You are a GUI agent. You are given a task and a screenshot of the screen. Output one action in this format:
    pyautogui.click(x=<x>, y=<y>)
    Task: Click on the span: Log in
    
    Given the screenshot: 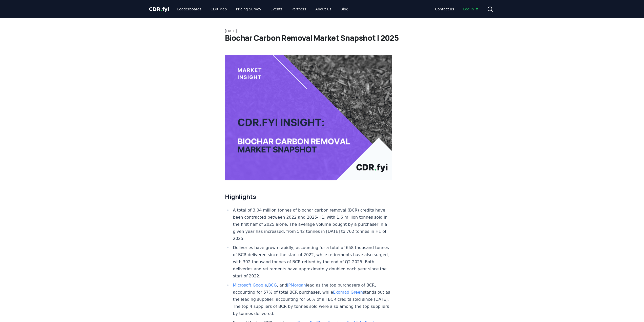 What is the action you would take?
    pyautogui.click(x=471, y=9)
    